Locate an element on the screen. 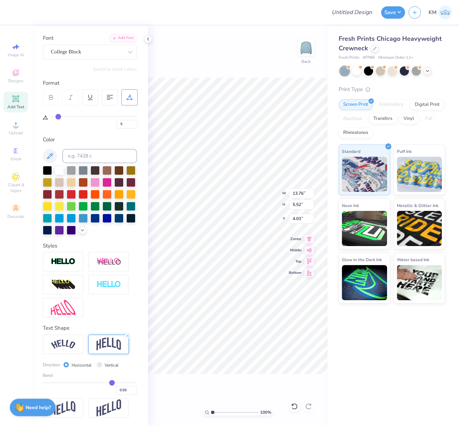 Image resolution: width=459 pixels, height=426 pixels. img: Standard is located at coordinates (365, 174).